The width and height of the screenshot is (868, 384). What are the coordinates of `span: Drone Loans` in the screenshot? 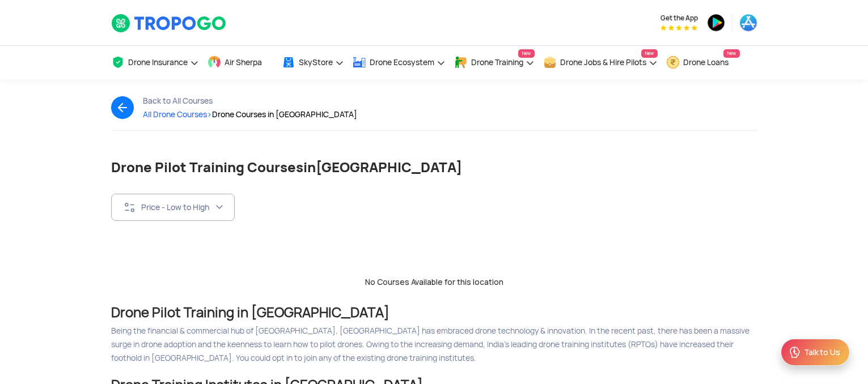 It's located at (706, 63).